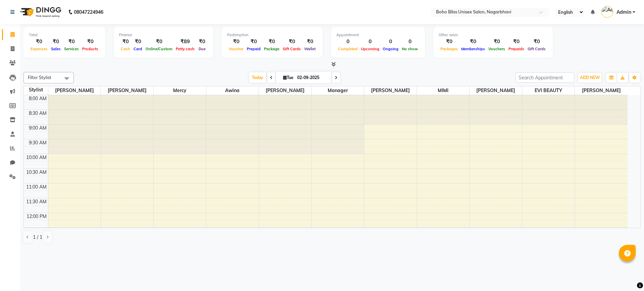 The image size is (644, 291). I want to click on input: 2025-09-02, so click(312, 78).